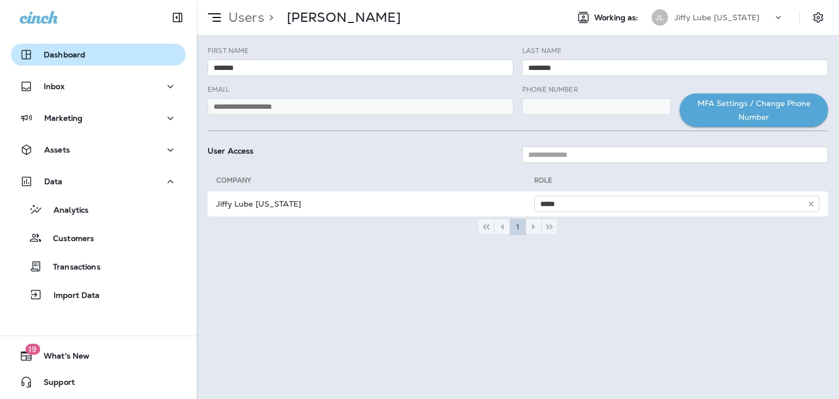 The width and height of the screenshot is (839, 399). I want to click on button: MFA Settings / Change Phone Number, so click(753, 110).